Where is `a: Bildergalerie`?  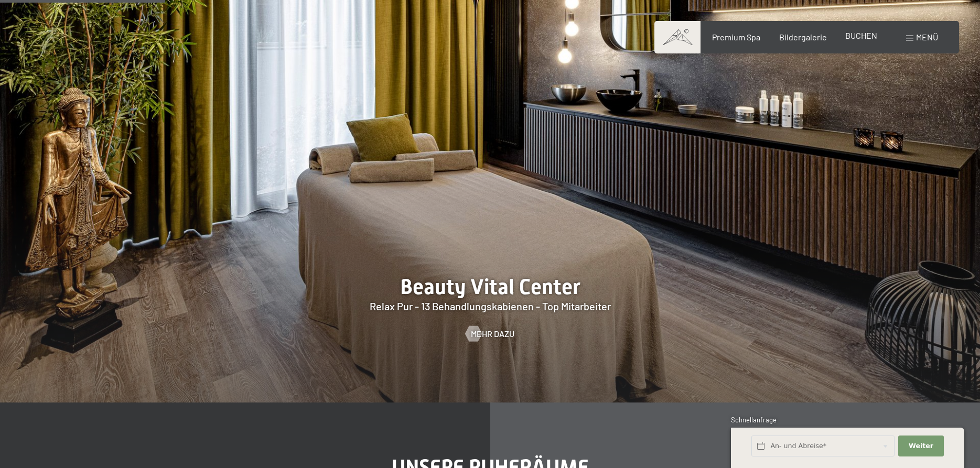
a: Bildergalerie is located at coordinates (803, 37).